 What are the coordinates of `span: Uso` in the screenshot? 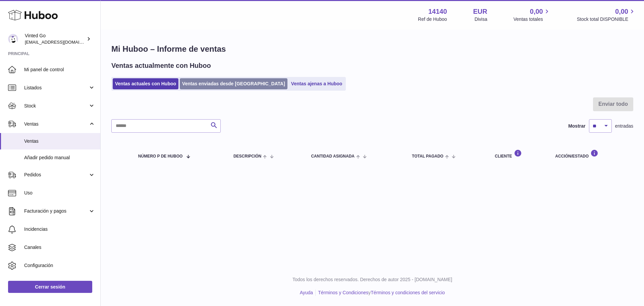 It's located at (60, 193).